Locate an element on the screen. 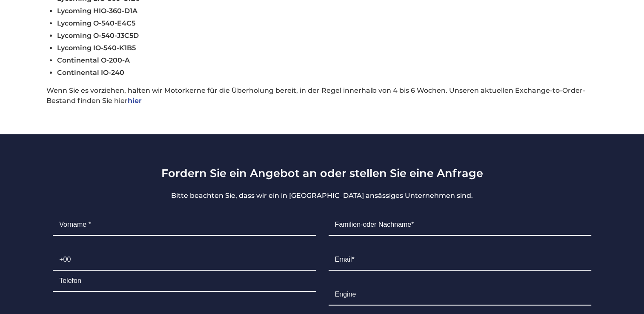 This screenshot has height=314, width=644. input: Telefon is located at coordinates (184, 281).